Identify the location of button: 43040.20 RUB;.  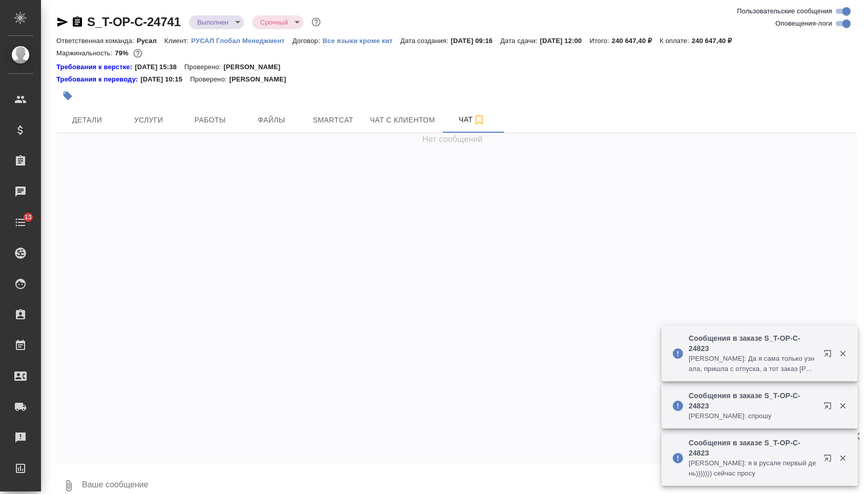
(138, 53).